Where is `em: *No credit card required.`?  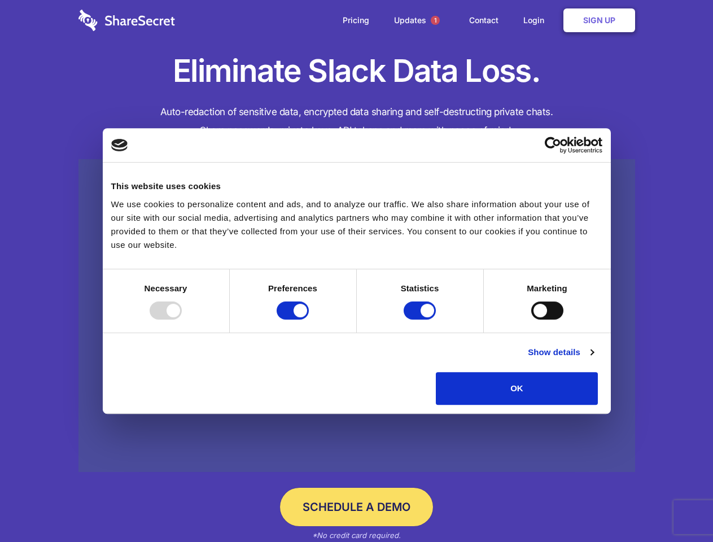 em: *No credit card required. is located at coordinates (356, 535).